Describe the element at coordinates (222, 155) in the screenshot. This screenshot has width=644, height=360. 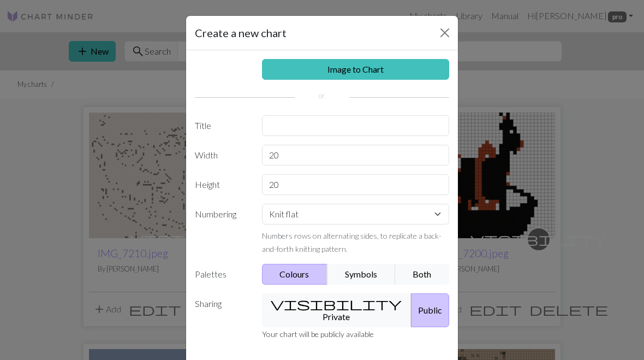
I see `label: Width` at that location.